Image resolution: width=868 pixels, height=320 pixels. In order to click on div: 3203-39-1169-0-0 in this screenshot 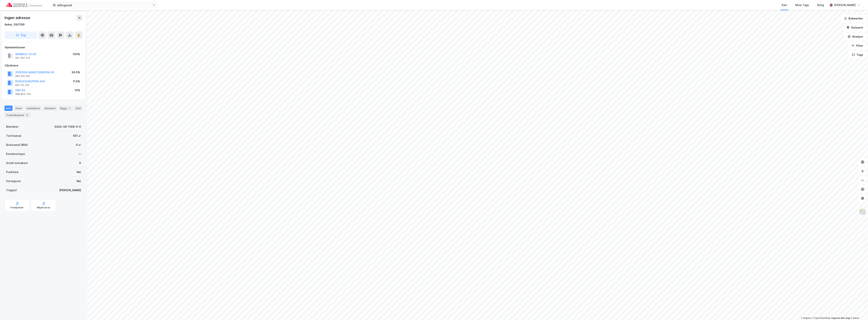, I will do `click(67, 127)`.